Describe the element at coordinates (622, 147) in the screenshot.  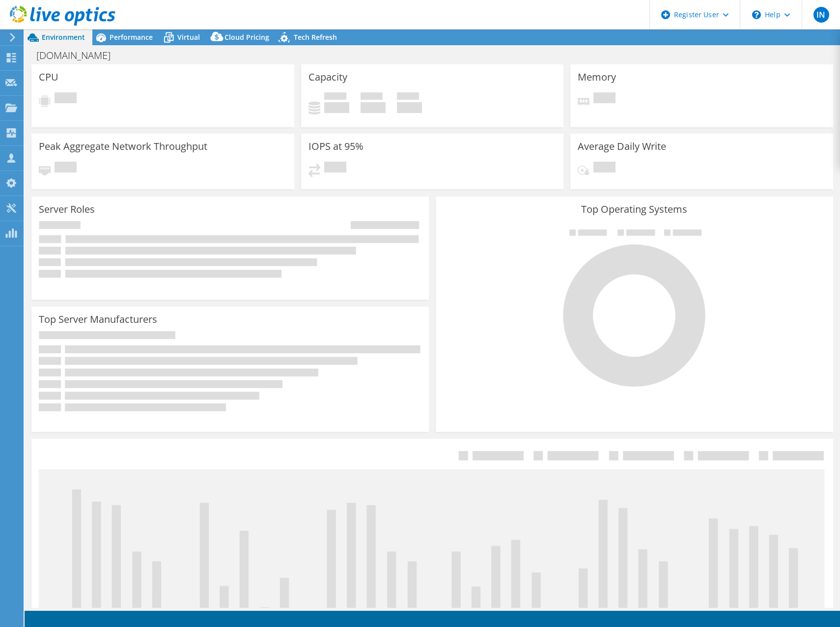
I see `h3: Average Daily Write` at that location.